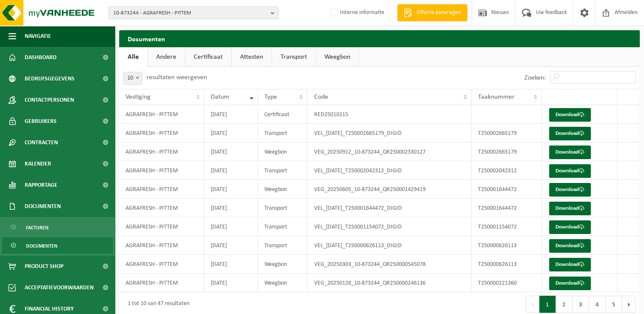  What do you see at coordinates (251, 57) in the screenshot?
I see `a: Attesten` at bounding box center [251, 57].